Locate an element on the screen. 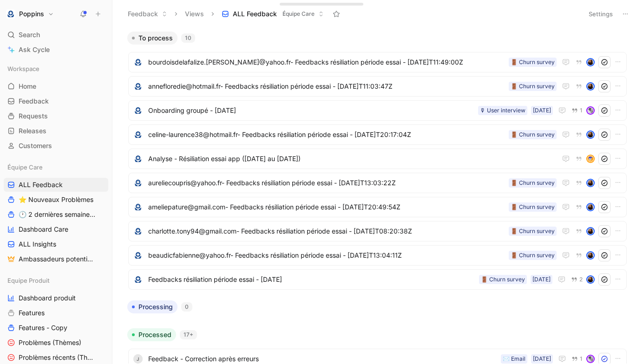  div: 17+ is located at coordinates (188, 335).